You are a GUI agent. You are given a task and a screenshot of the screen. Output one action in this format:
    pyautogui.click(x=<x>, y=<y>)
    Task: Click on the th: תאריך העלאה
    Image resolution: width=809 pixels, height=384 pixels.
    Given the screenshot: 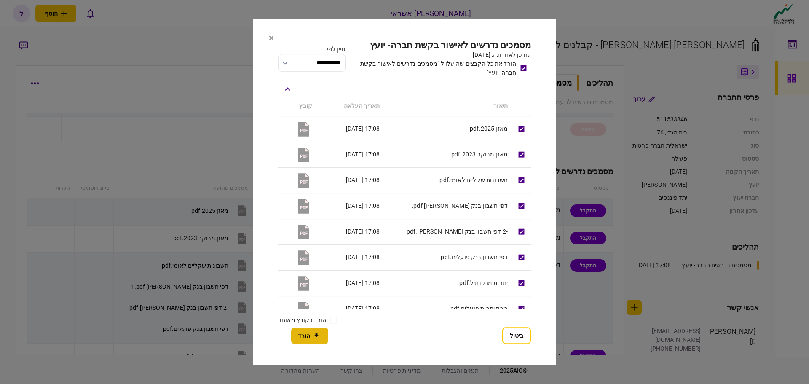 What is the action you would take?
    pyautogui.click(x=350, y=106)
    